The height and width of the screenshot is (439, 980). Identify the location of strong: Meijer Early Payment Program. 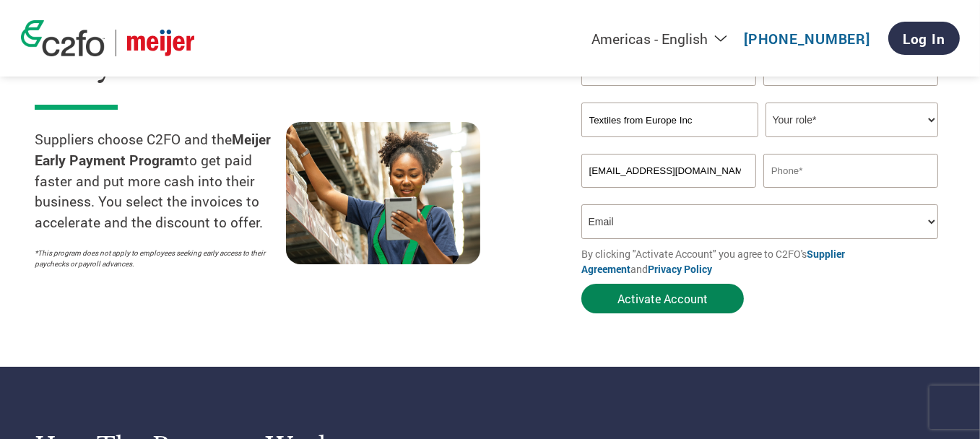
(153, 150).